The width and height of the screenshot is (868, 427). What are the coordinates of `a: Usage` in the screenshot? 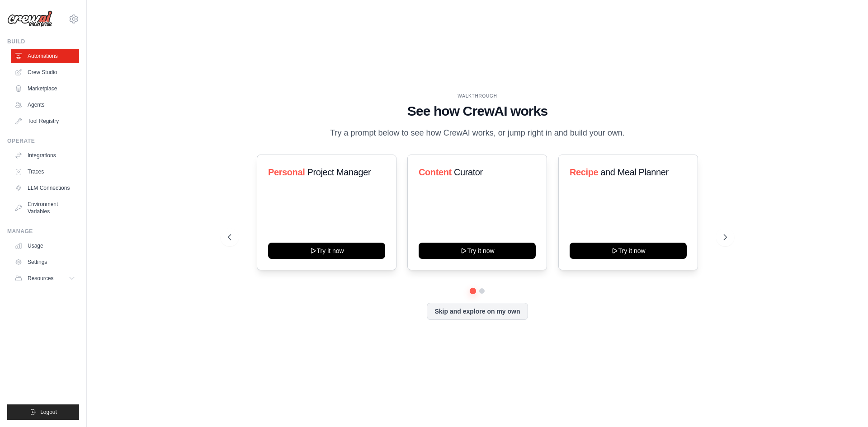 It's located at (45, 246).